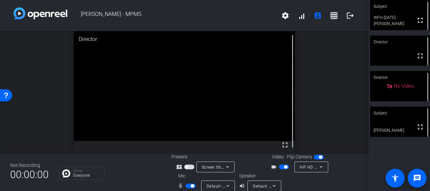 This screenshot has height=191, width=430. I want to click on mat-icon: videocam_outline, so click(275, 167).